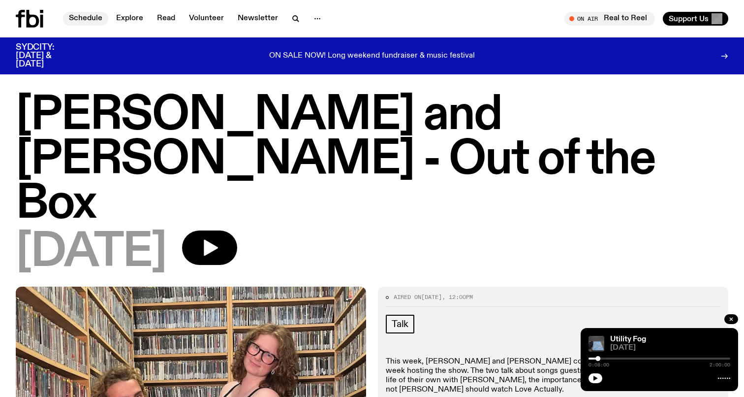 Image resolution: width=744 pixels, height=397 pixels. Describe the element at coordinates (86, 19) in the screenshot. I see `a: Schedule` at that location.